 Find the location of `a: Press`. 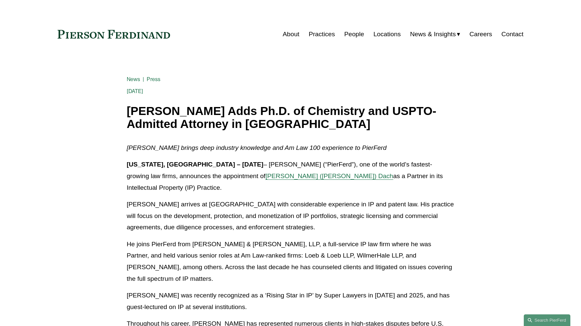

a: Press is located at coordinates (153, 79).